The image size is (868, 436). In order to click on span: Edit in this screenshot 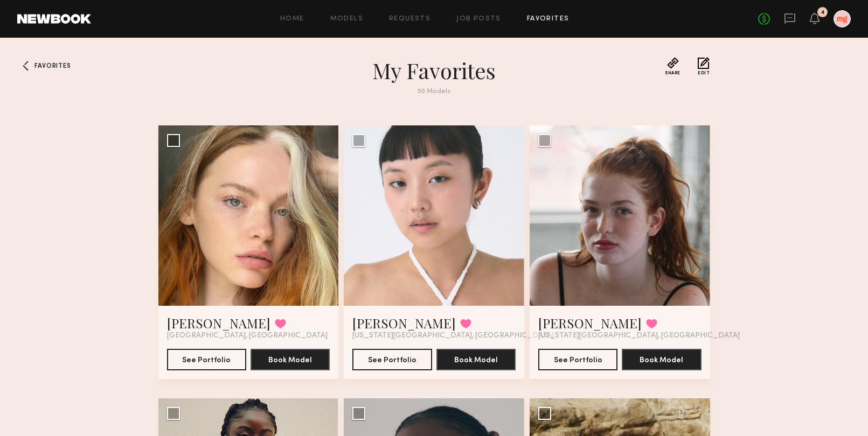, I will do `click(704, 73)`.